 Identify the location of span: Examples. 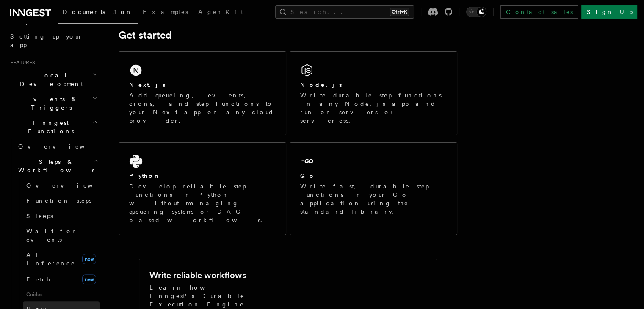
(165, 12).